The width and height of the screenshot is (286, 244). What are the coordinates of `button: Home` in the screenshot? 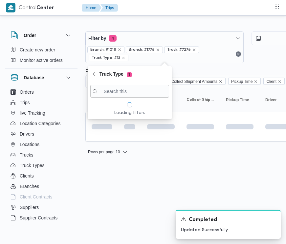 It's located at (91, 8).